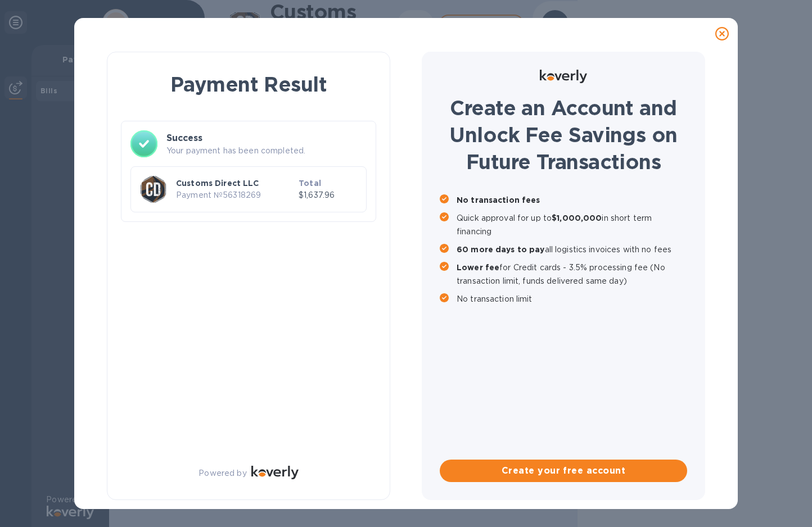  Describe the element at coordinates (498, 200) in the screenshot. I see `b: No transaction fees` at that location.